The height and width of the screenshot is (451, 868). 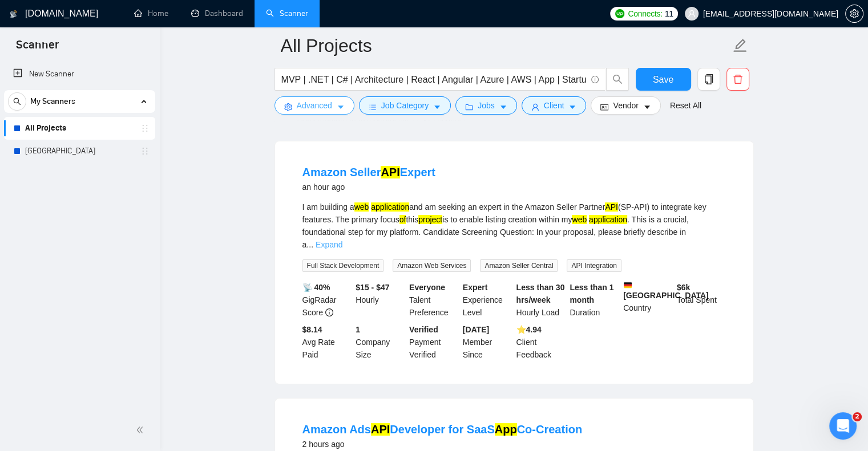 I want to click on div: Payment Verified, so click(x=434, y=342).